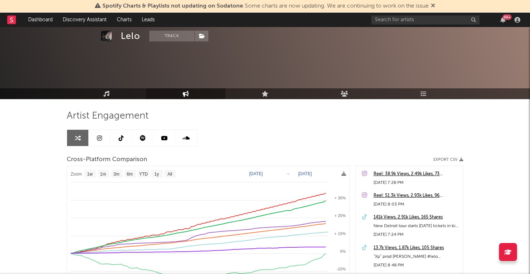 The width and height of the screenshot is (530, 274). I want to click on text: 1w, so click(90, 174).